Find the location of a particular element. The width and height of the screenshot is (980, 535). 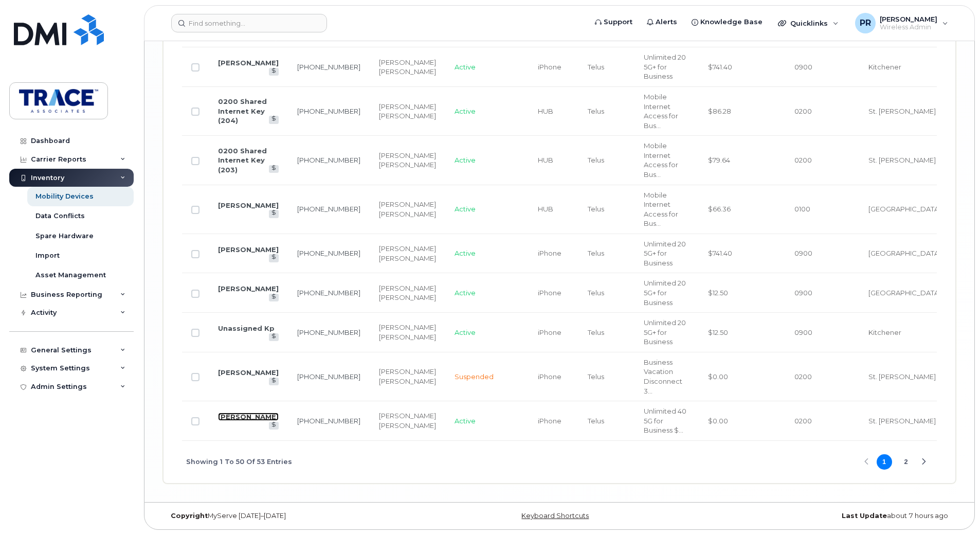

a: Unassigned Kp is located at coordinates (246, 328).